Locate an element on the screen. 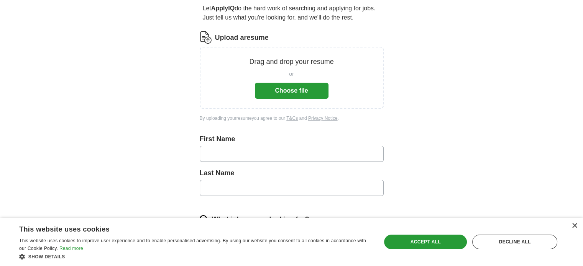 This screenshot has width=583, height=266. div: Close is located at coordinates (574, 226).